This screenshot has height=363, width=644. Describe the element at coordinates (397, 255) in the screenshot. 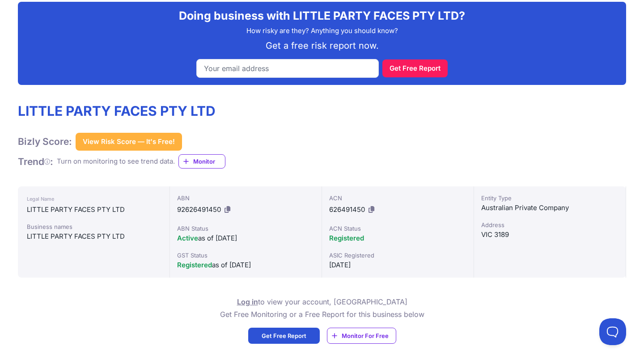

I see `div: ASIC Registered` at that location.